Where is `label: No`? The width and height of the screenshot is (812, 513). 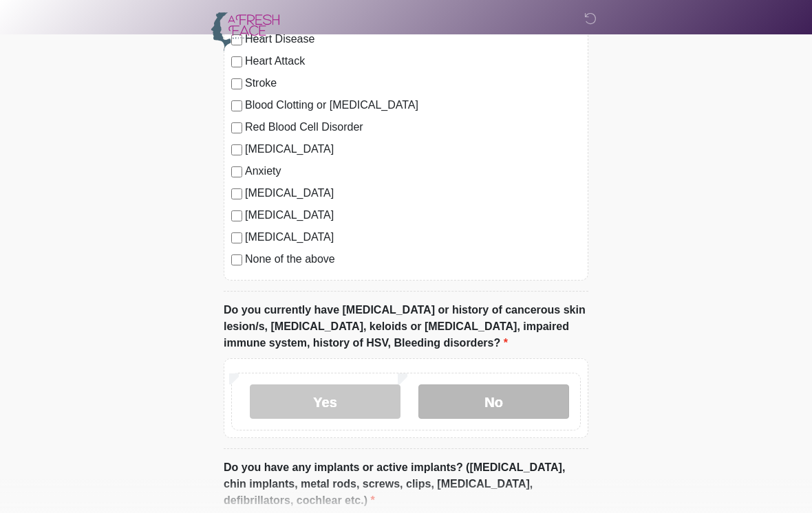 label: No is located at coordinates (493, 401).